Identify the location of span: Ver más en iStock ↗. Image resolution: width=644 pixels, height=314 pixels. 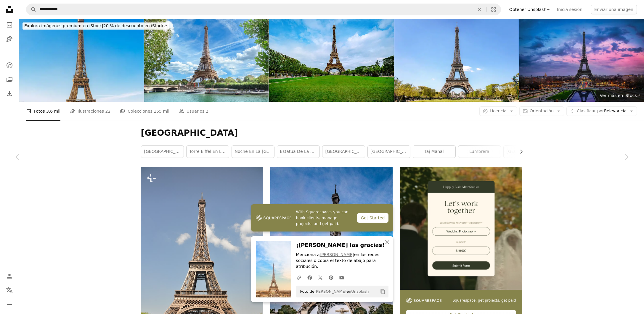
(620, 95).